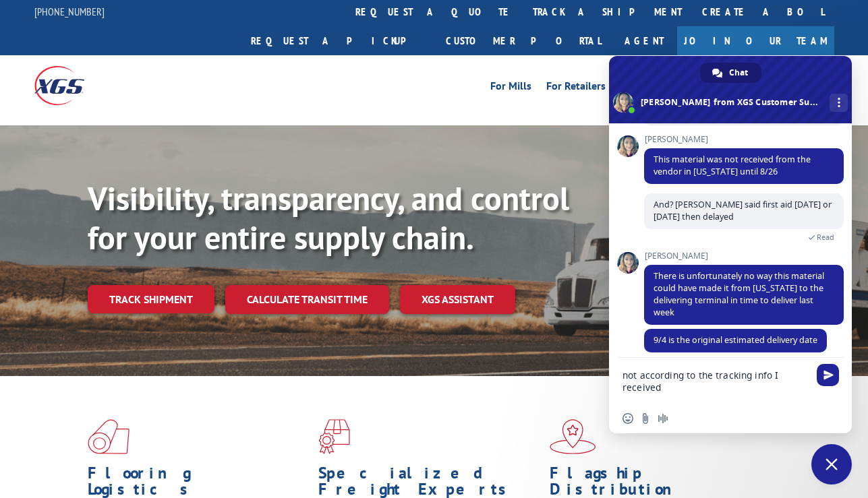 This screenshot has width=868, height=498. Describe the element at coordinates (573, 437) in the screenshot. I see `img: xgs-icon-flagship-distribution-model-red` at that location.